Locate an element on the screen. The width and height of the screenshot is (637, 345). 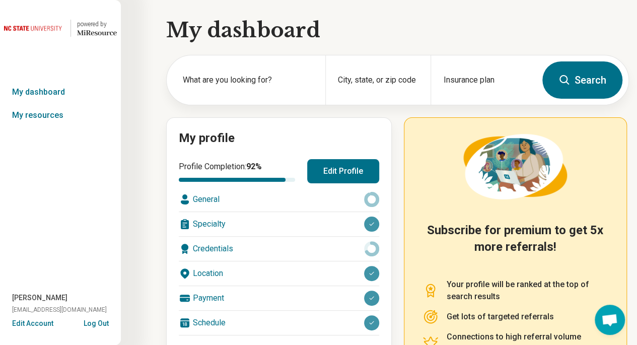
h2: Subscribe for premium to get 5x more referrals! is located at coordinates (515, 244).